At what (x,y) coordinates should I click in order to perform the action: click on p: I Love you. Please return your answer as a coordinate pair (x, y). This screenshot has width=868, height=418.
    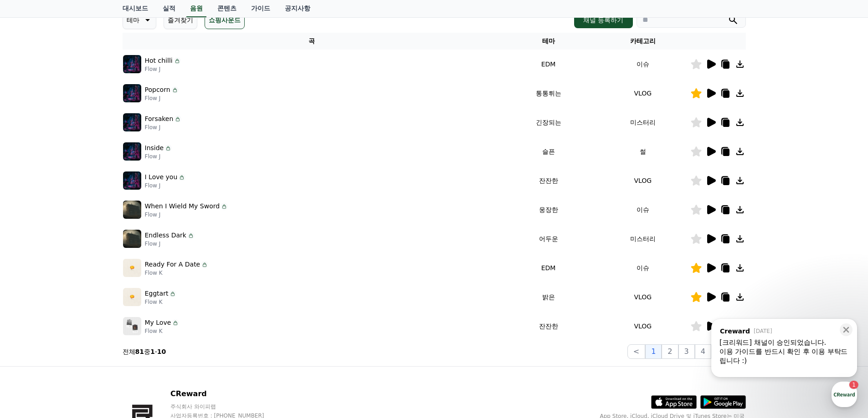
    Looking at the image, I should click on (161, 177).